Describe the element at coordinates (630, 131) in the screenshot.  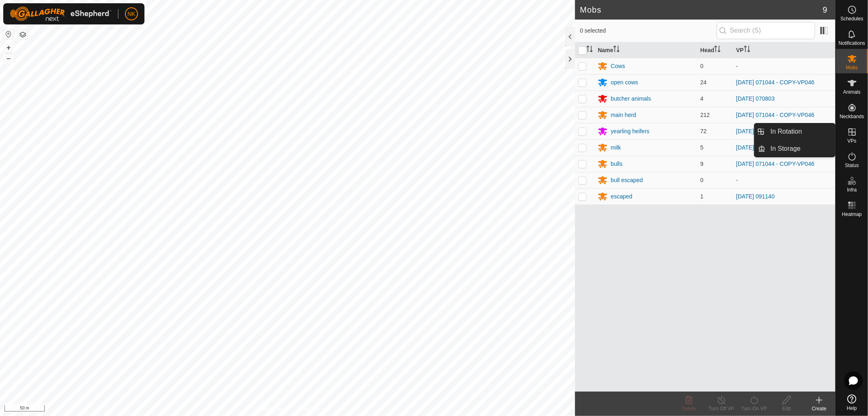
I see `div: yearling heifers` at that location.